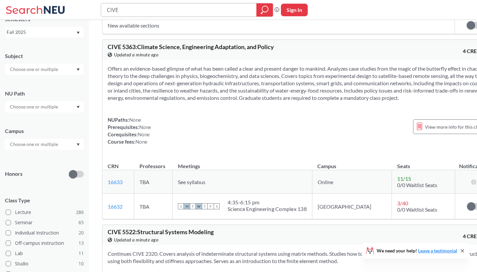 The width and height of the screenshot is (477, 272). What do you see at coordinates (417, 250) in the screenshot?
I see `span: We need your help!` at bounding box center [417, 250].